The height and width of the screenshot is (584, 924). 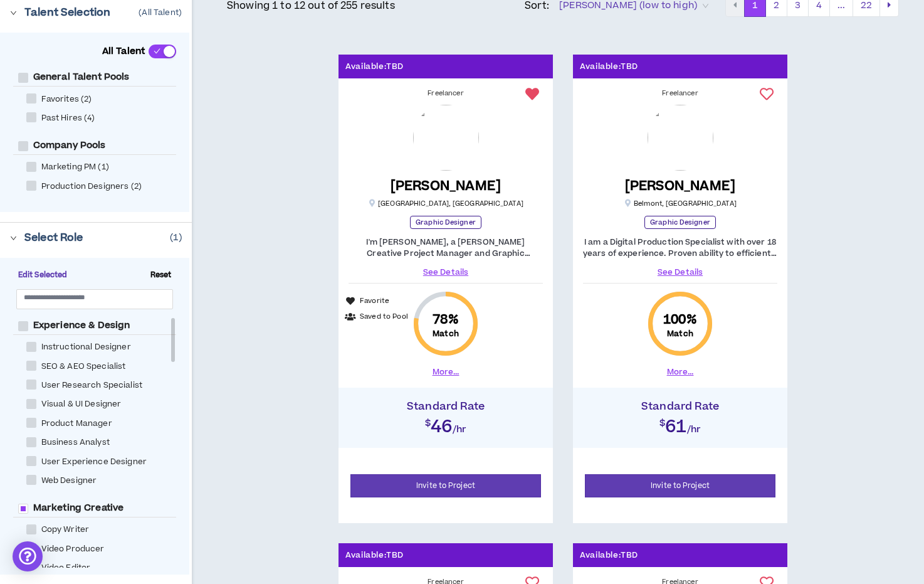 I want to click on span: General Talent Pools, so click(x=81, y=77).